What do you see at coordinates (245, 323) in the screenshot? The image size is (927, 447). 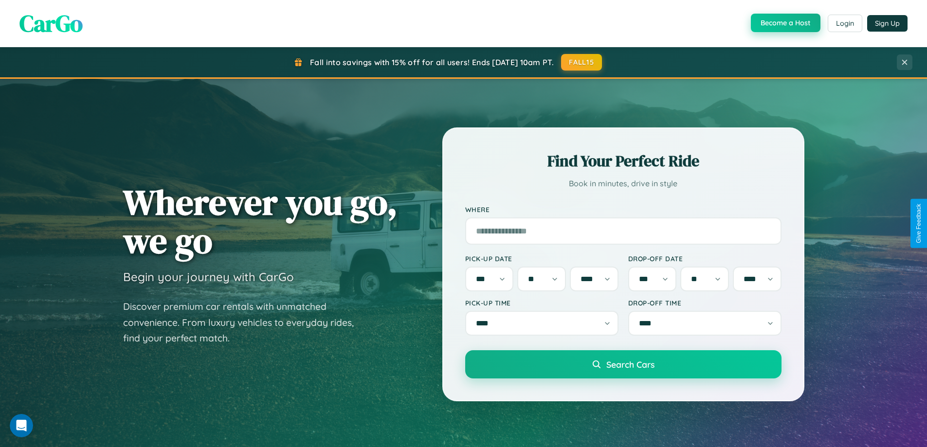 I see `p: Discover premium car rentals with unmatched convenience. From luxury vehicles to everyday rides, ...` at bounding box center [245, 323].